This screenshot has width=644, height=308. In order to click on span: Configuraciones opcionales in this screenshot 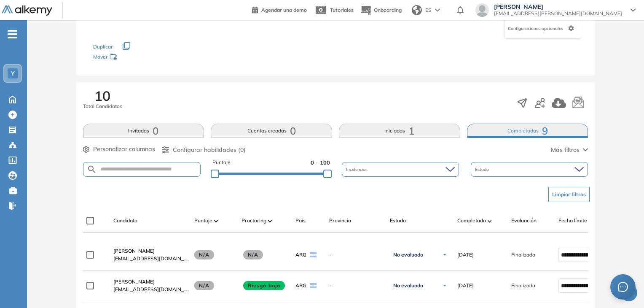, I will do `click(536, 28)`.